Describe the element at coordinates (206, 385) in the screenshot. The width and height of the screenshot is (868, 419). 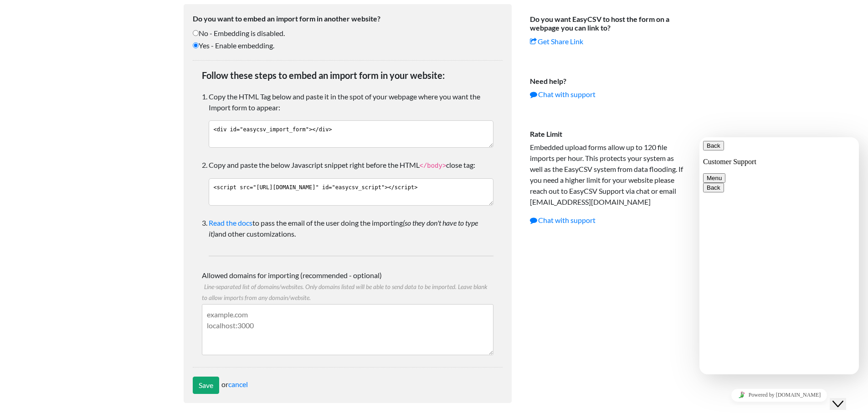
I see `input: Save` at that location.